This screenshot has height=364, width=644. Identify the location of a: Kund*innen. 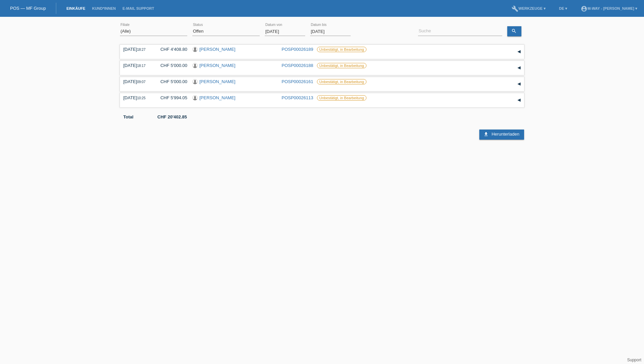
(104, 8).